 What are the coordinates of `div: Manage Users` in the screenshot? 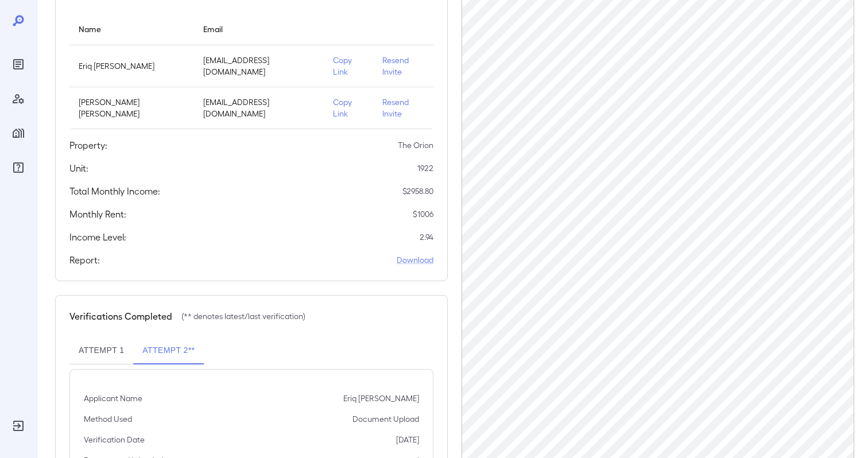 It's located at (19, 98).